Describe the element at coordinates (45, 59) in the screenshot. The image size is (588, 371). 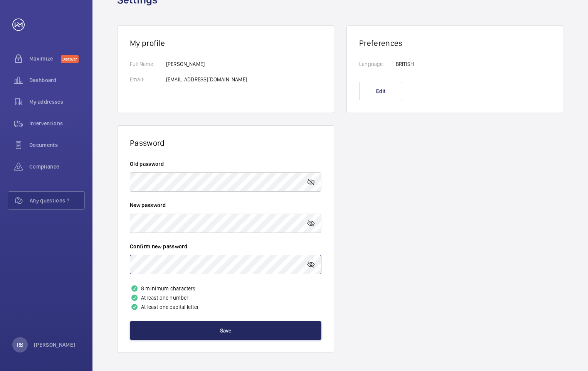
I see `span: Maximize` at that location.